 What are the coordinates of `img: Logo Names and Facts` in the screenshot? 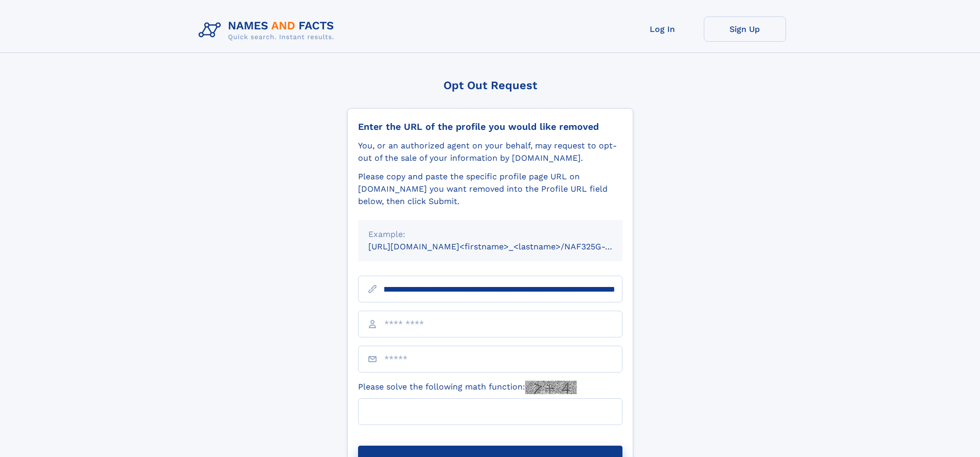 It's located at (269, 30).